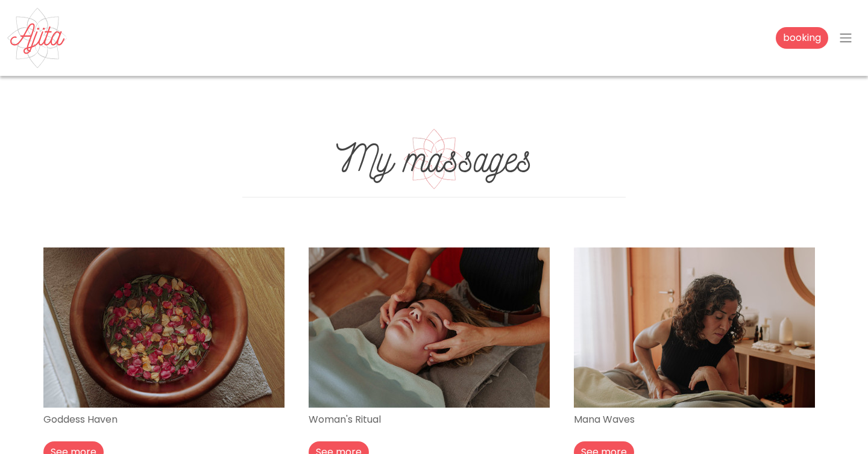 This screenshot has height=454, width=868. What do you see at coordinates (164, 328) in the screenshot?
I see `img: Goddess Haven - Ajita Feminine Massage - Ribamar, Ericeira` at bounding box center [164, 328].